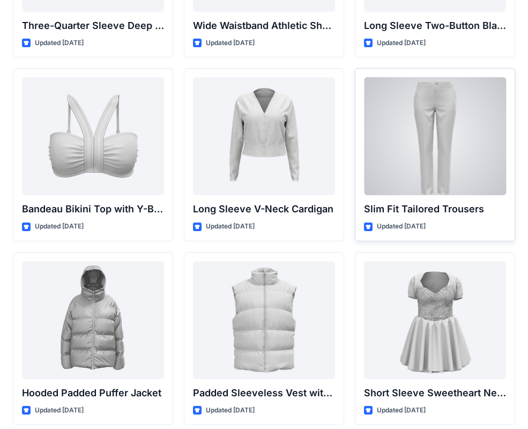 This screenshot has height=429, width=528. Describe the element at coordinates (264, 209) in the screenshot. I see `p: Long Sleeve V-Neck Cardigan` at that location.